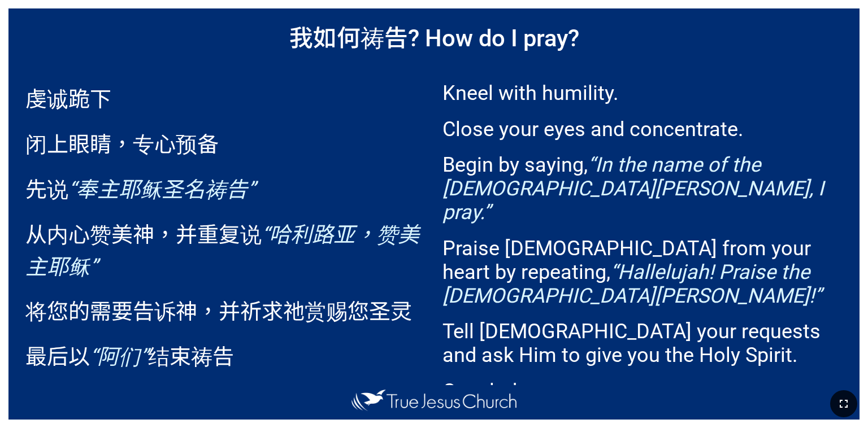 The image size is (868, 428). I want to click on em: “阿们”, so click(119, 357).